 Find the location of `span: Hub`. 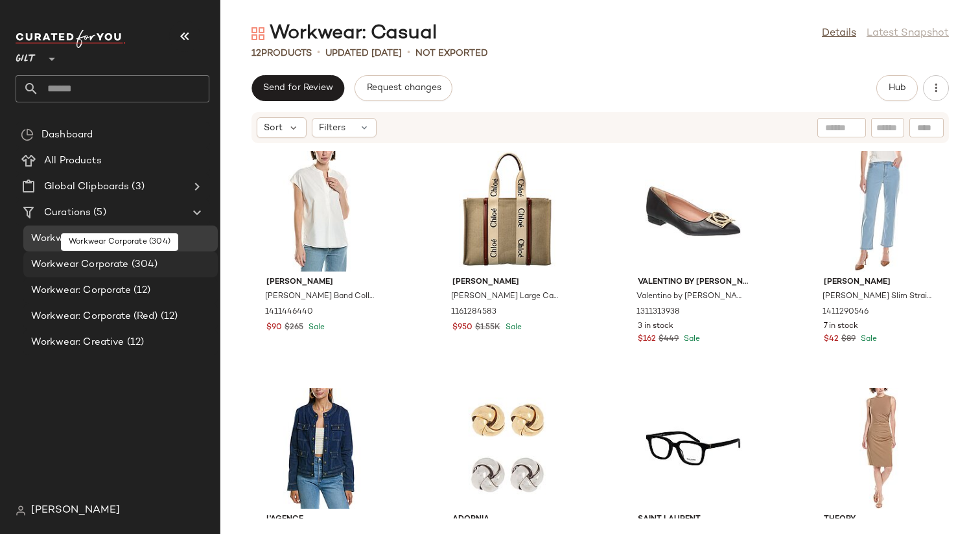

span: Hub is located at coordinates (897, 88).